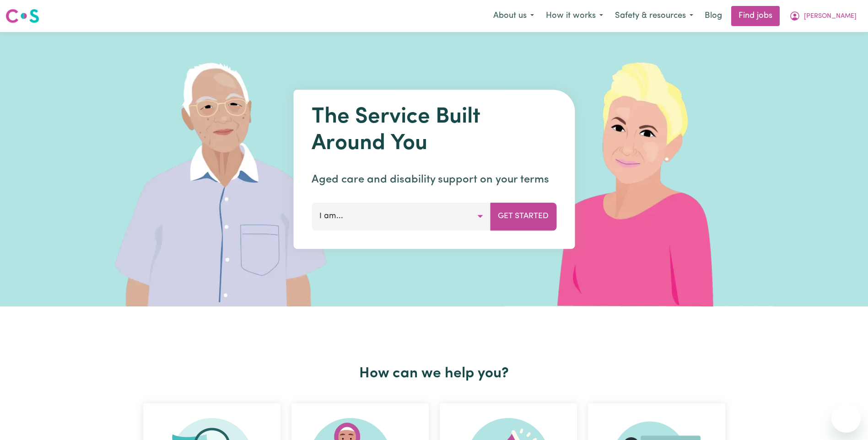 The width and height of the screenshot is (868, 440). What do you see at coordinates (513, 16) in the screenshot?
I see `button: About us` at bounding box center [513, 16].